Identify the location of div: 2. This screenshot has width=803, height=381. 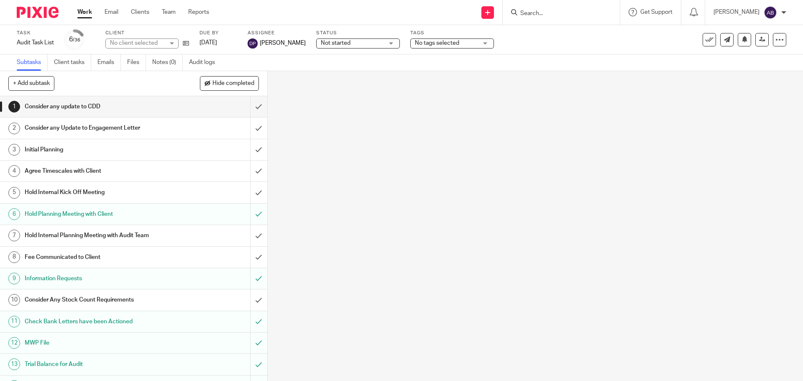
(14, 128).